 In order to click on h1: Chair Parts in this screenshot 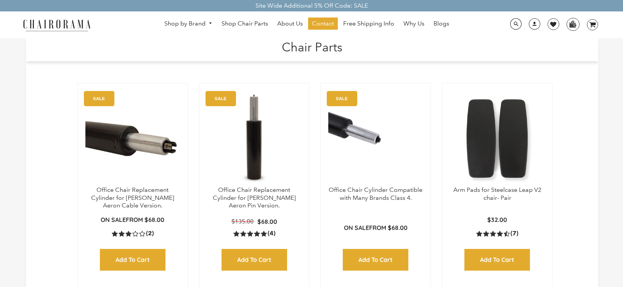, I will do `click(312, 46)`.